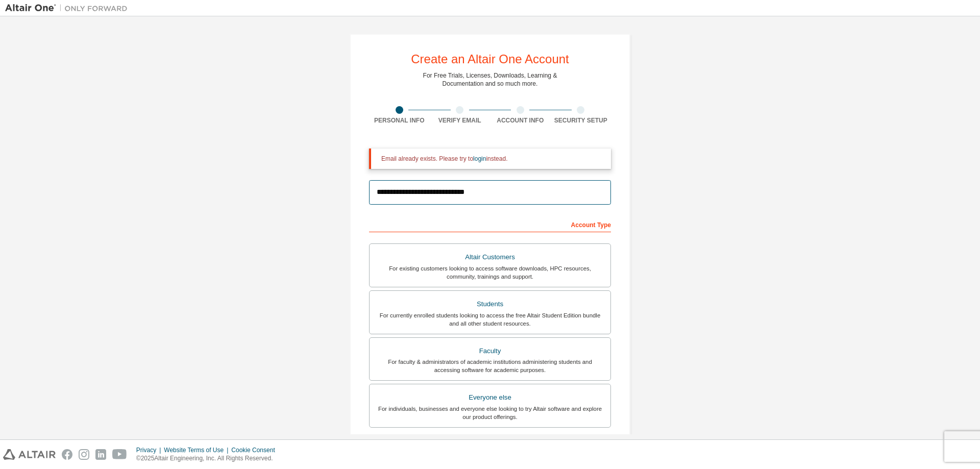 The height and width of the screenshot is (469, 980). I want to click on div: For Free Trials, Licenses, Downloads, Learning & Documentation and so much more., so click(490, 80).